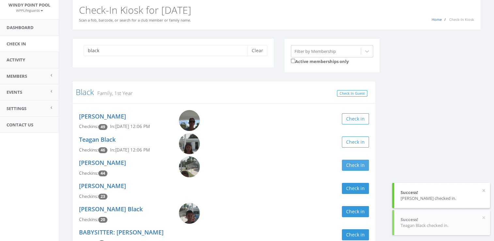 The image size is (494, 241). What do you see at coordinates (29, 5) in the screenshot?
I see `span: Windy Point Pool` at bounding box center [29, 5].